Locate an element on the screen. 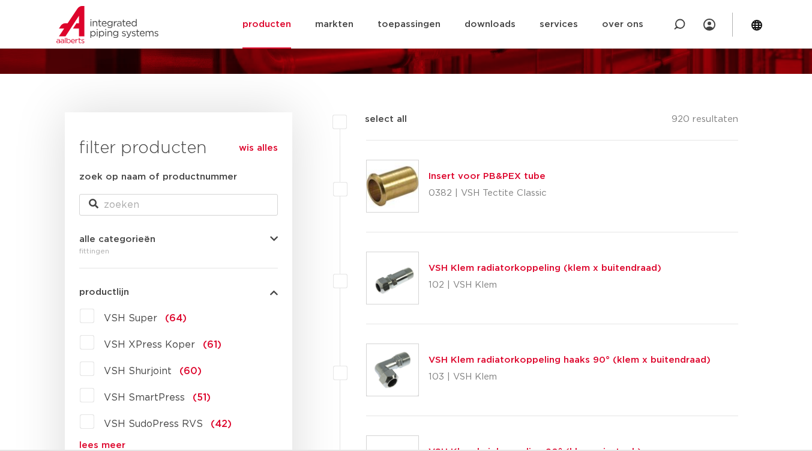 The image size is (812, 451). span: (42) is located at coordinates (221, 424).